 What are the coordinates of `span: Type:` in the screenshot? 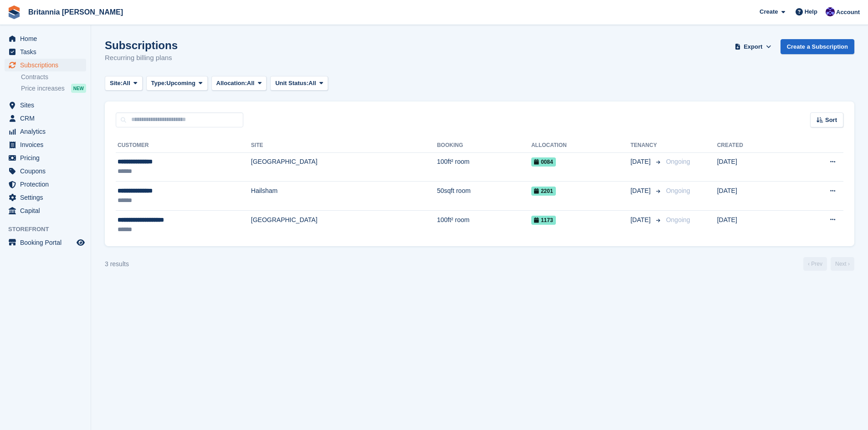 It's located at (159, 83).